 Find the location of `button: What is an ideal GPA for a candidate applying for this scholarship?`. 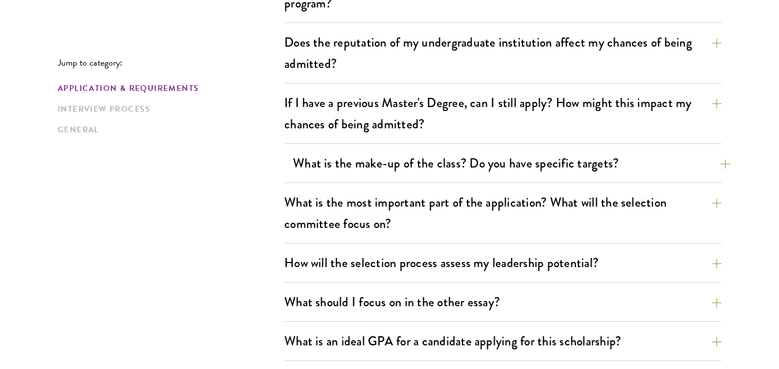

button: What is an ideal GPA for a candidate applying for this scholarship? is located at coordinates (503, 341).